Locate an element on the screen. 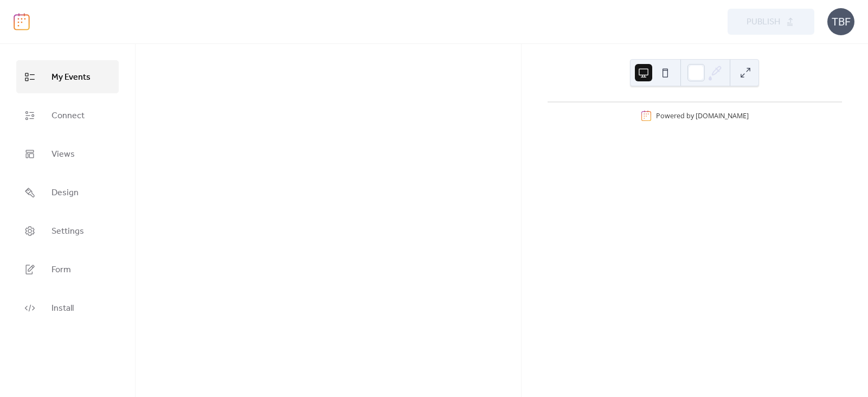 The image size is (868, 397). span: Install is located at coordinates (62, 308).